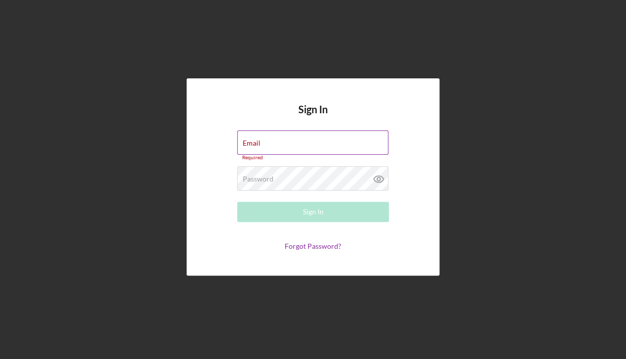  What do you see at coordinates (313, 117) in the screenshot?
I see `h4: Sign In` at bounding box center [313, 117].